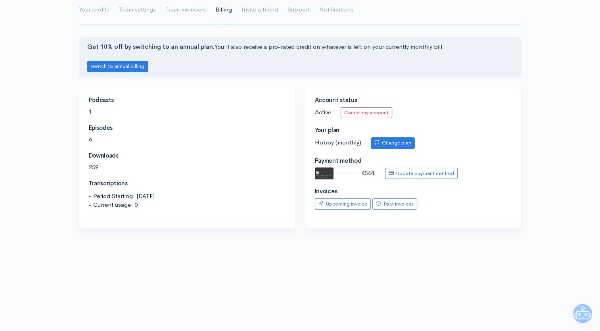  What do you see at coordinates (187, 139) in the screenshot?
I see `p: 6` at bounding box center [187, 139].